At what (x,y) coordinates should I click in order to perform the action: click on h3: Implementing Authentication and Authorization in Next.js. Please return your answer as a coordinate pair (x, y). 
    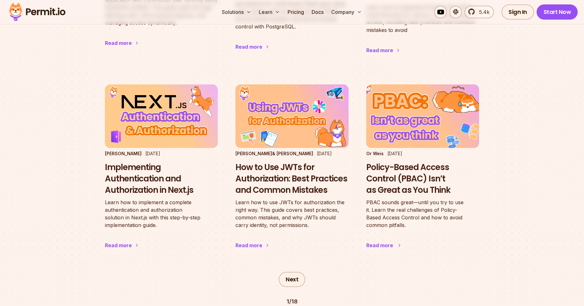
    Looking at the image, I should click on (161, 179).